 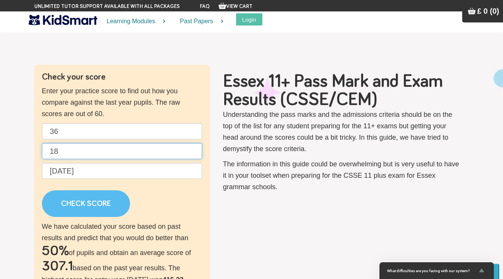 What do you see at coordinates (122, 151) in the screenshot?
I see `input: Maths raw score` at bounding box center [122, 151].